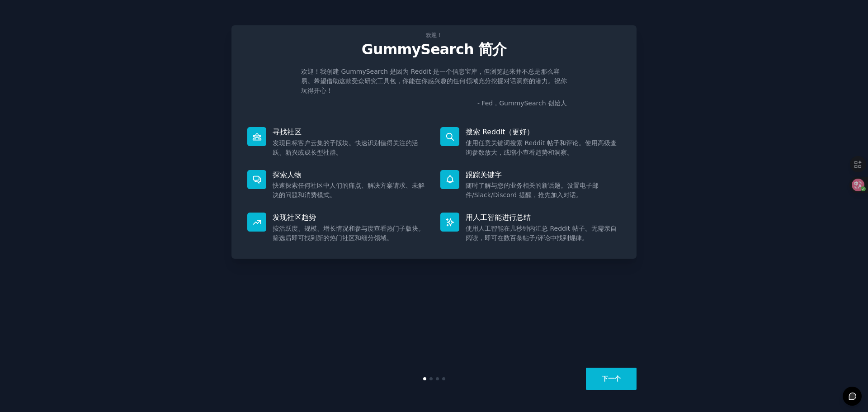 This screenshot has width=868, height=412. I want to click on font: 发现社区趋势, so click(294, 217).